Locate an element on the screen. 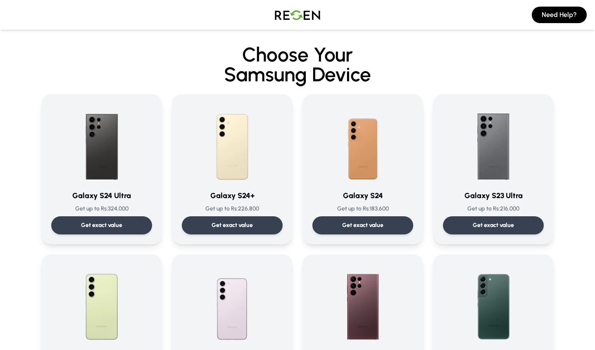 This screenshot has height=350, width=595. img: Logo is located at coordinates (297, 15).